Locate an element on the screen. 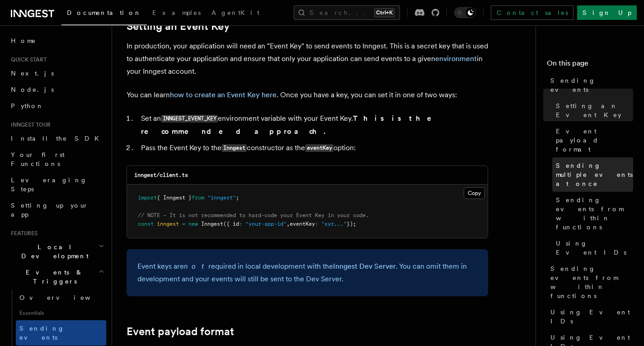 The width and height of the screenshot is (644, 346). a: AgentKit is located at coordinates (235, 14).